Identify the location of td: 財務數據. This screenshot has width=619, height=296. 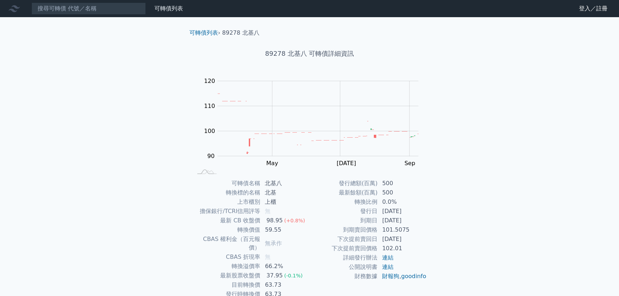
(343, 276).